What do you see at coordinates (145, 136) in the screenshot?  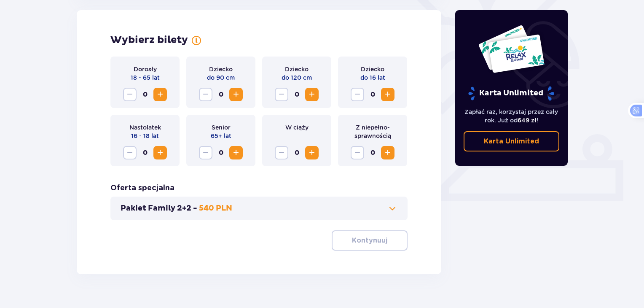 I see `p: 16 - 18 lat` at bounding box center [145, 136].